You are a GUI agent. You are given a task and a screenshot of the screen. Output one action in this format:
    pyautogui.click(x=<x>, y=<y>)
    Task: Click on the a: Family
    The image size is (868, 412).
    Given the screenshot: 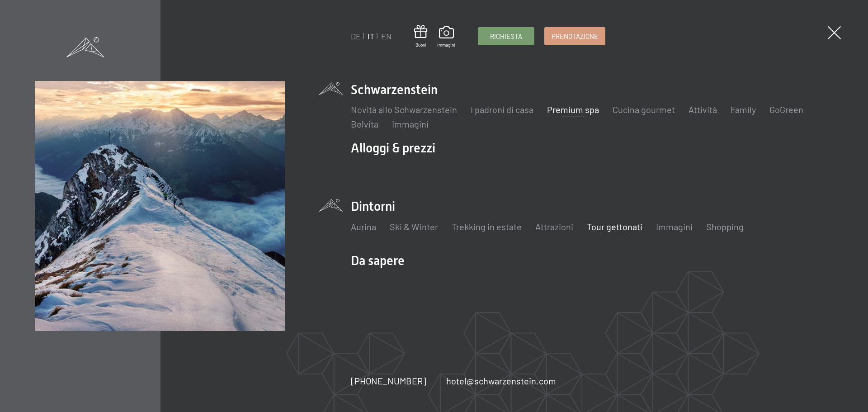 What is the action you would take?
    pyautogui.click(x=743, y=110)
    